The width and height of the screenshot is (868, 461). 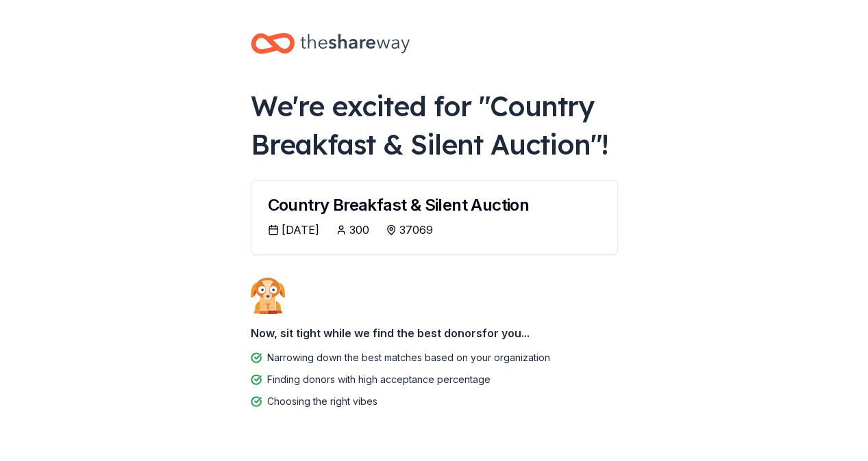 I want to click on div: Narrowing down the best matches based on your organization, so click(x=409, y=358).